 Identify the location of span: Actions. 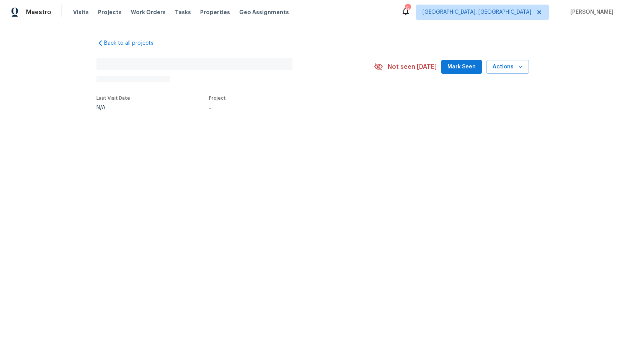
(507, 67).